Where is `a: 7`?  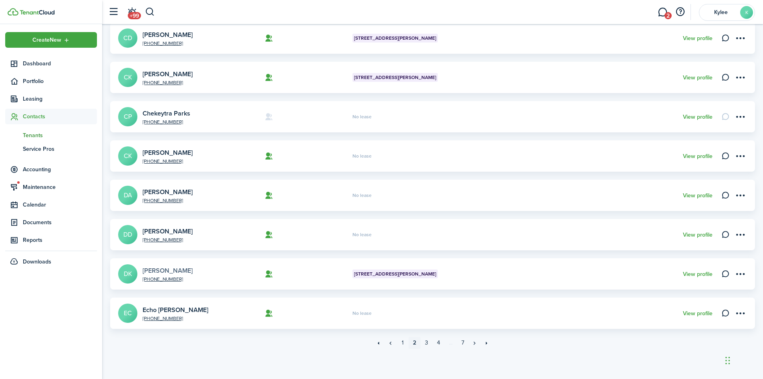 a: 7 is located at coordinates (463, 343).